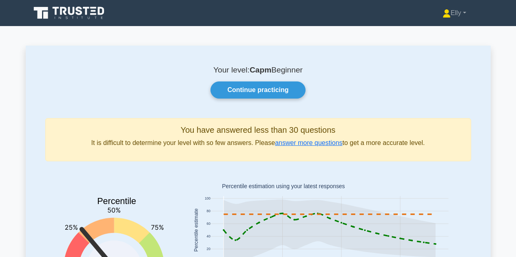  Describe the element at coordinates (208, 224) in the screenshot. I see `text: 60` at that location.